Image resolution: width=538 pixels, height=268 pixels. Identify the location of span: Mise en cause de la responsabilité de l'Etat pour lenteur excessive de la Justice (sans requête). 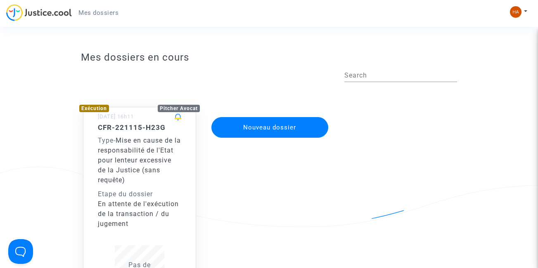
(139, 160).